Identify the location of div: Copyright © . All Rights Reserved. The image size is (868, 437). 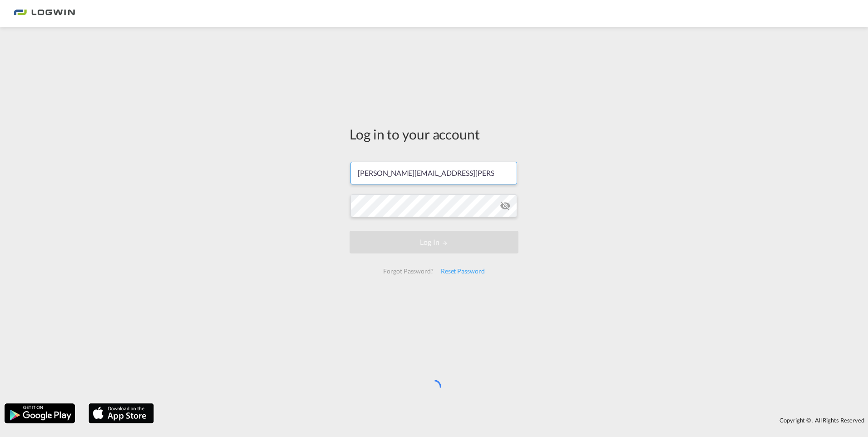
(513, 420).